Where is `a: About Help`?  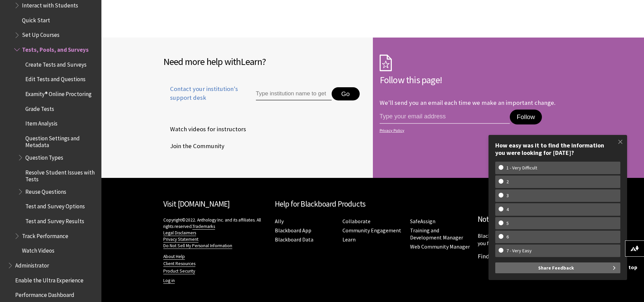 a: About Help is located at coordinates (174, 257).